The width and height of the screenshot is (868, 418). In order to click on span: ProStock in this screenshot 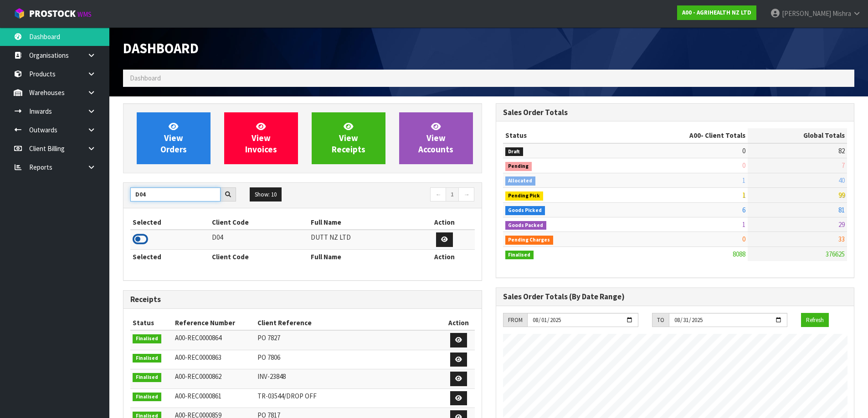, I will do `click(52, 13)`.